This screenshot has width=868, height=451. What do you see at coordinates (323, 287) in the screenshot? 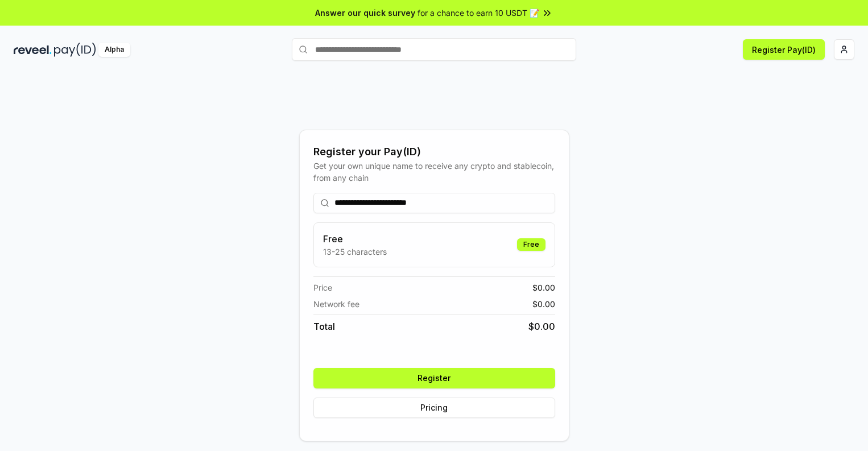
I see `span: Price` at bounding box center [323, 287].